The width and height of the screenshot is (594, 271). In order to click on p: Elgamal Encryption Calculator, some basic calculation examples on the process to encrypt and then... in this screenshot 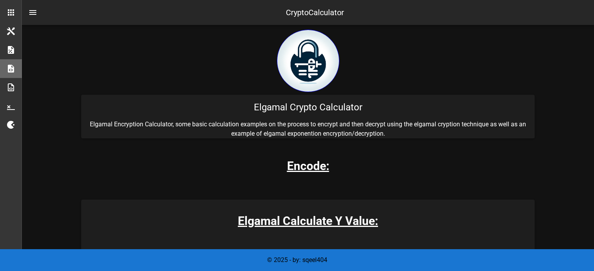, I will do `click(308, 129)`.